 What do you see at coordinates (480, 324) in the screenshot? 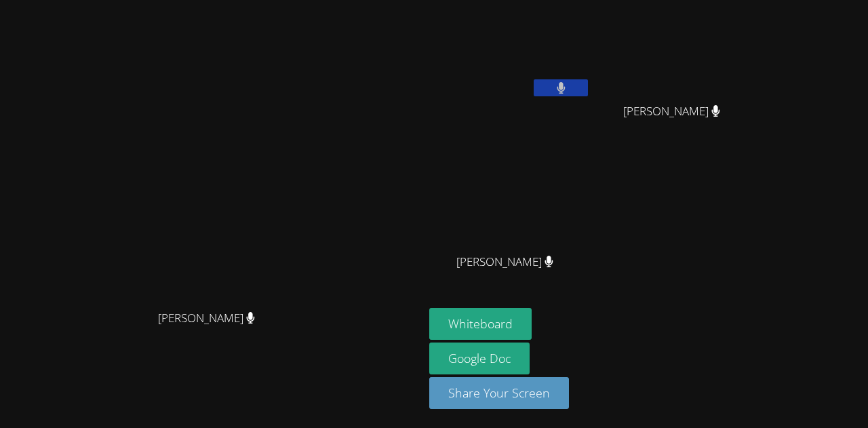
I see `button: Whiteboard` at bounding box center [480, 324].